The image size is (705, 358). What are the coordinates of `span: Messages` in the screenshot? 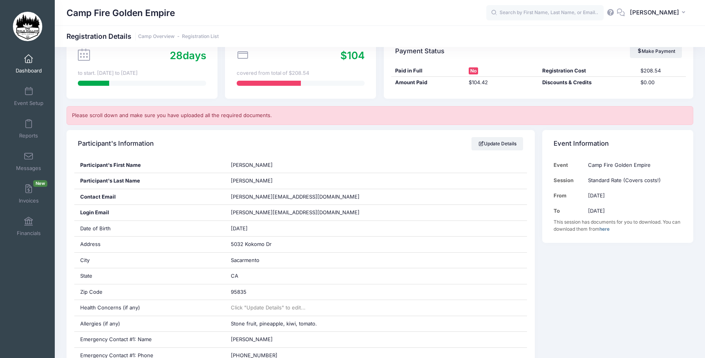 It's located at (29, 168).